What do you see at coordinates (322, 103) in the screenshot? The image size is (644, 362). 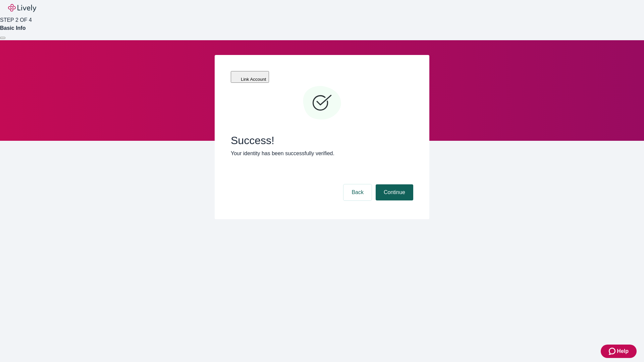 I see `svg: Checkmark icon` at bounding box center [322, 103].